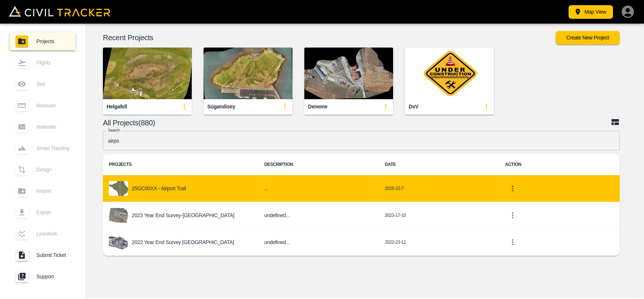 This screenshot has height=299, width=644. I want to click on a: Submit Ticket, so click(42, 256).